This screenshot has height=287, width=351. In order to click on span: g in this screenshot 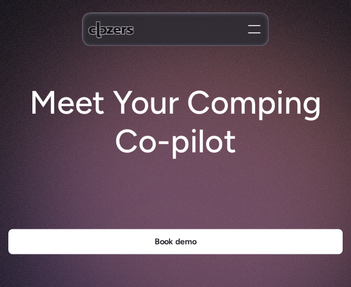, I will do `click(231, 183)`.